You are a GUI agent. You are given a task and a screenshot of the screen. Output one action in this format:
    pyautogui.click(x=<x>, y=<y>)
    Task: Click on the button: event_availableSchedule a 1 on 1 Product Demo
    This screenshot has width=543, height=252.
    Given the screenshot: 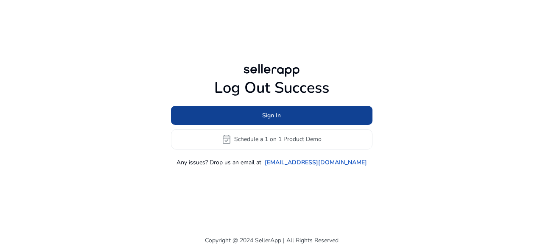 What is the action you would take?
    pyautogui.click(x=272, y=140)
    